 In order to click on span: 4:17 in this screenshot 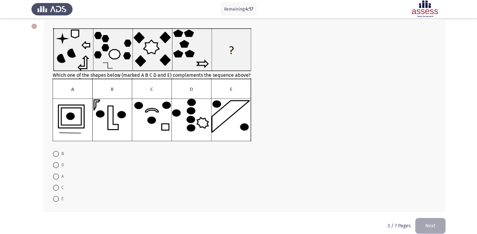, I will do `click(249, 9)`.